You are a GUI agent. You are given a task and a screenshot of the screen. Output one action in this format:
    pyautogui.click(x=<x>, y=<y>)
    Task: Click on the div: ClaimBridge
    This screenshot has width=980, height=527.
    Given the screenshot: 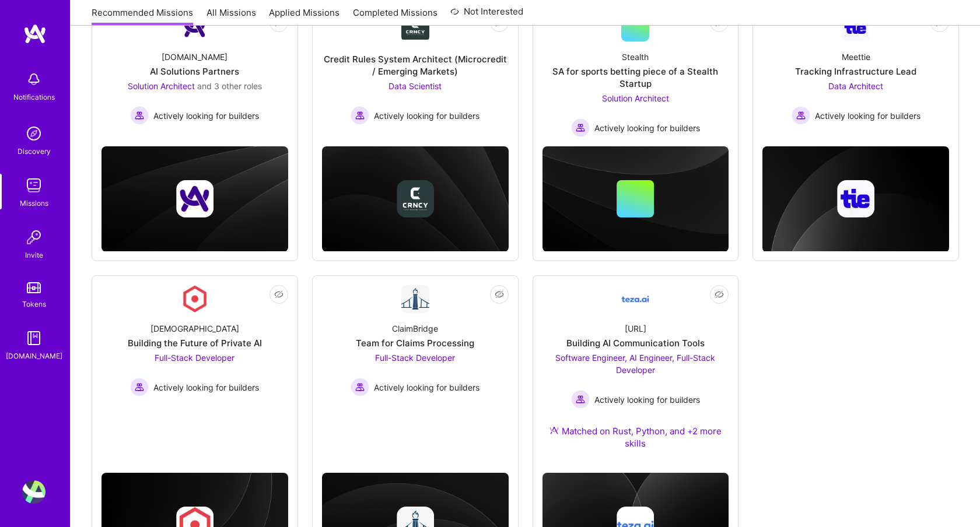 What is the action you would take?
    pyautogui.click(x=415, y=328)
    